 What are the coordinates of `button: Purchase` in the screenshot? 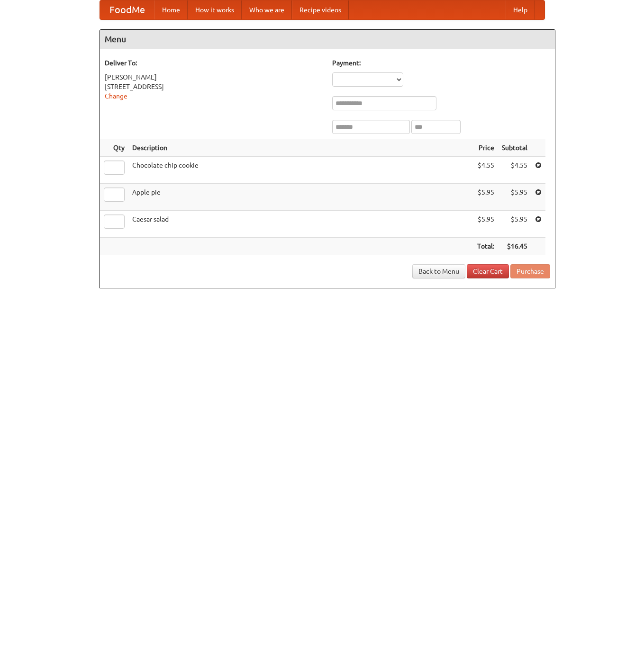 It's located at (530, 271).